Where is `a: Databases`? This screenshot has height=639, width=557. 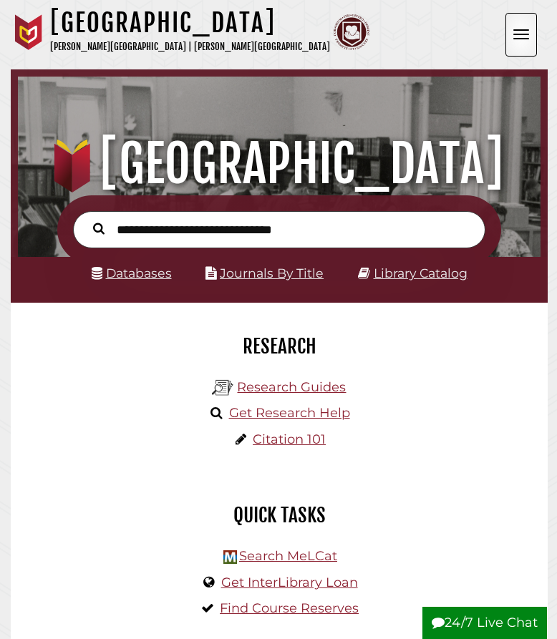
a: Databases is located at coordinates (132, 273).